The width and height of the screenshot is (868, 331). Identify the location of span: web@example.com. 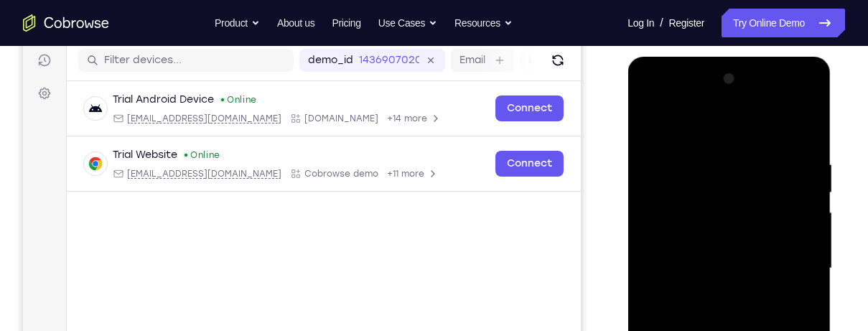
(181, 168).